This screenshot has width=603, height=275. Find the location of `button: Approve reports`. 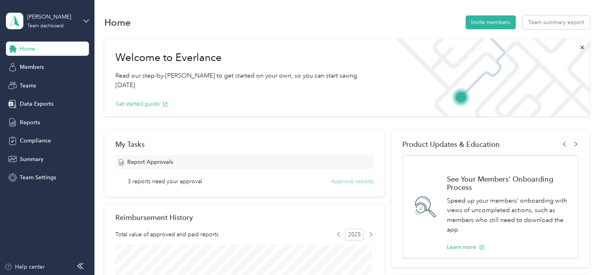

button: Approve reports is located at coordinates (352, 181).